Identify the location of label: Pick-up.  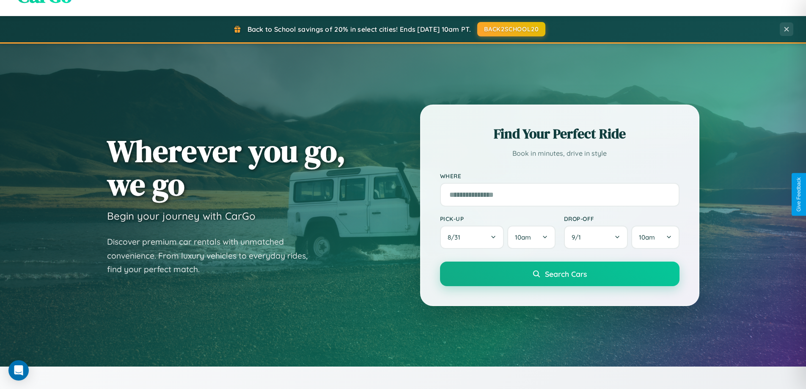
(497, 218).